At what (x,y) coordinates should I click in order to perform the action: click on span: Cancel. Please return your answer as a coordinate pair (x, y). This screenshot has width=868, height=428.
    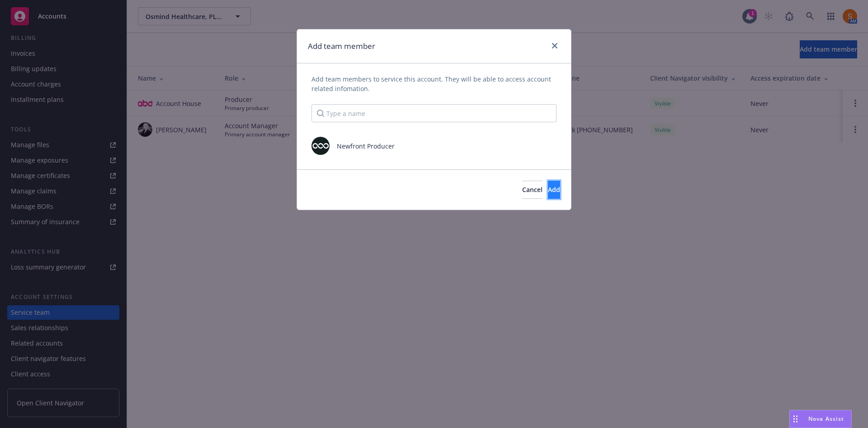
    Looking at the image, I should click on (532, 190).